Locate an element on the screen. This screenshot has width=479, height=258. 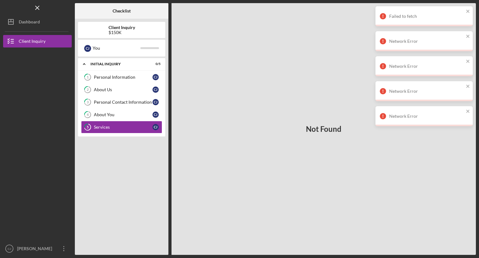
a: 4About YouCJ is located at coordinates (122, 114).